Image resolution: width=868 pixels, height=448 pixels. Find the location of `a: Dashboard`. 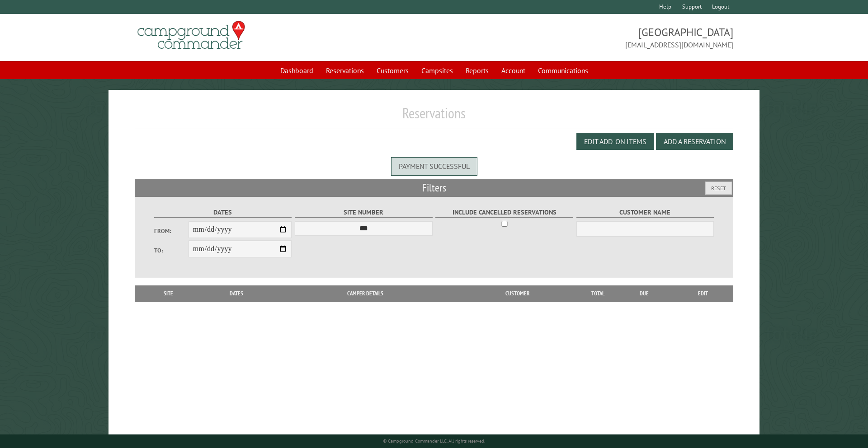

a: Dashboard is located at coordinates (296, 71).